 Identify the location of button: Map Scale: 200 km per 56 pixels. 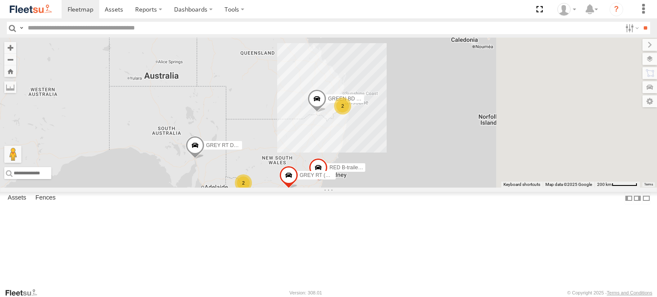
(617, 185).